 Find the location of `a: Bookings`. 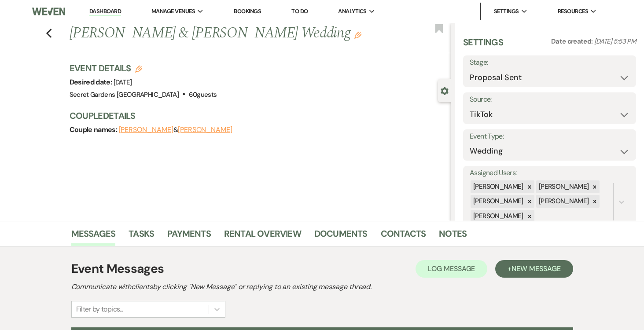

a: Bookings is located at coordinates (248, 11).